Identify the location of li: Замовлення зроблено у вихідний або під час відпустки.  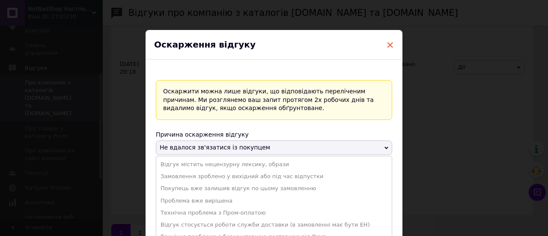
(274, 176).